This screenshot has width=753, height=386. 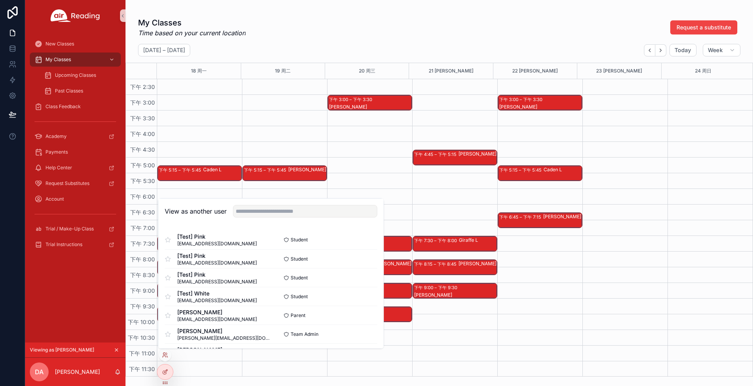 I want to click on span: Class Feedback, so click(x=63, y=107).